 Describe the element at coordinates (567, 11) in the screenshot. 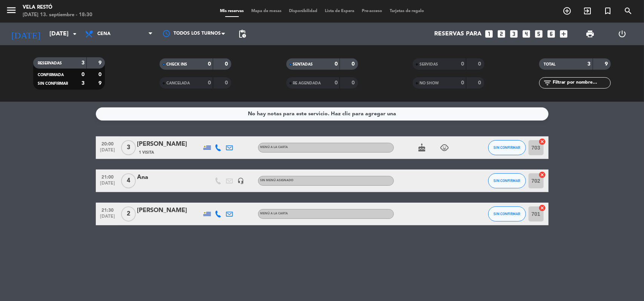

I see `i: add_circle_outline` at that location.